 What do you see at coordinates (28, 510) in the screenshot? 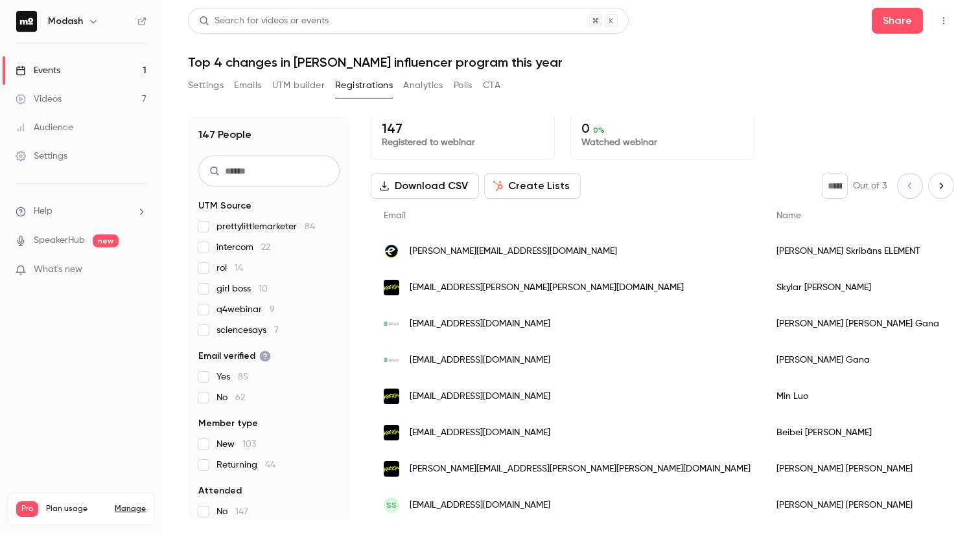
I see `span: Pro` at bounding box center [28, 510].